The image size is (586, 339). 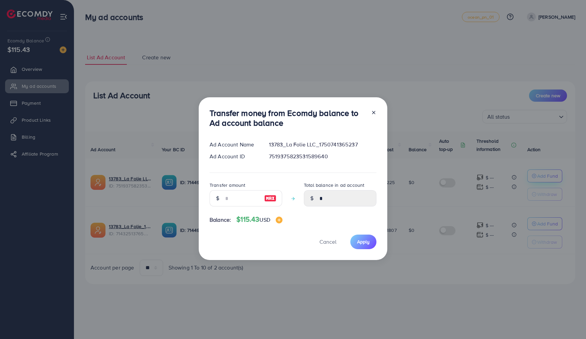 I want to click on label: Total balance in ad account, so click(x=334, y=185).